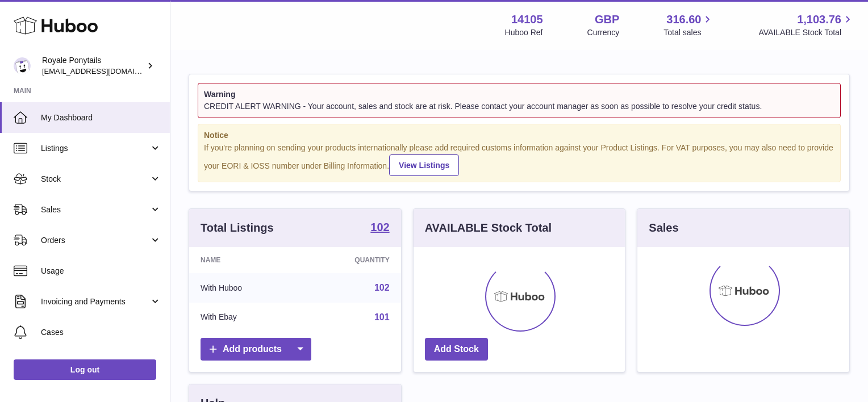  I want to click on td: With Huboo, so click(245, 288).